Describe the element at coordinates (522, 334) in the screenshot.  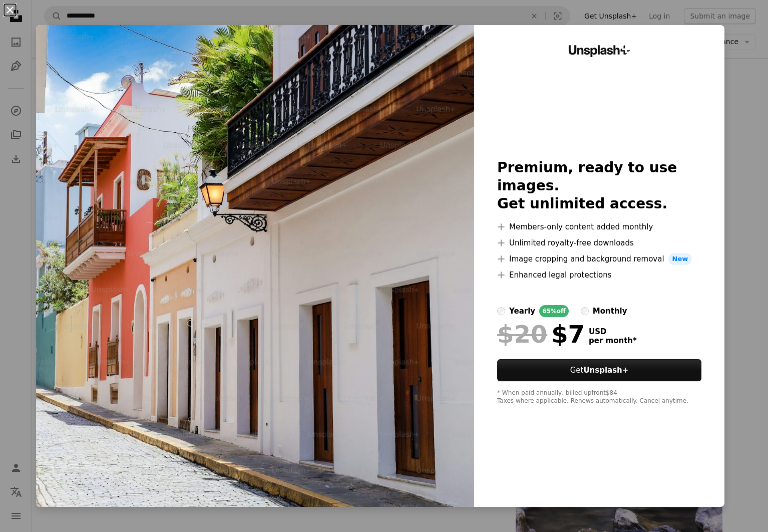
I see `span: $20` at that location.